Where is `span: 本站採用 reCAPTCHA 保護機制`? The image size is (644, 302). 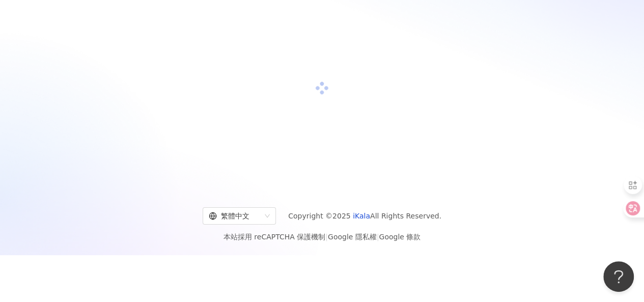
span: 本站採用 reCAPTCHA 保護機制 is located at coordinates (322, 237).